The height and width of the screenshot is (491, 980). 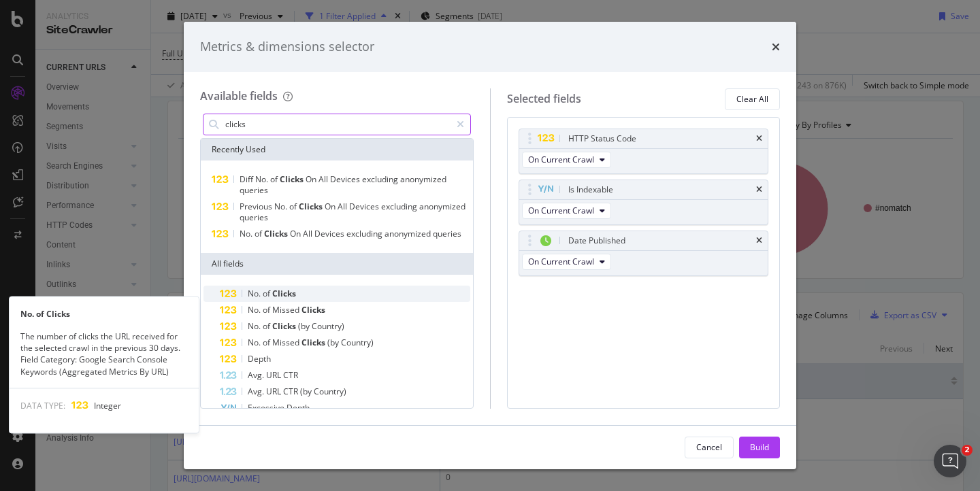 What do you see at coordinates (644, 151) in the screenshot?
I see `div: HTTP Status CodetimesOn Current Crawl` at bounding box center [644, 151].